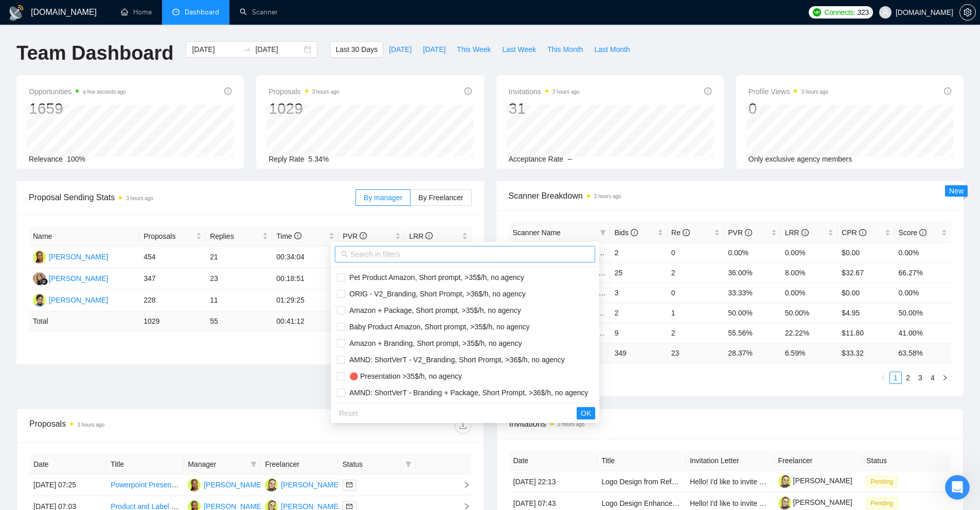  Describe the element at coordinates (357, 49) in the screenshot. I see `button: Last 30 Days` at that location.